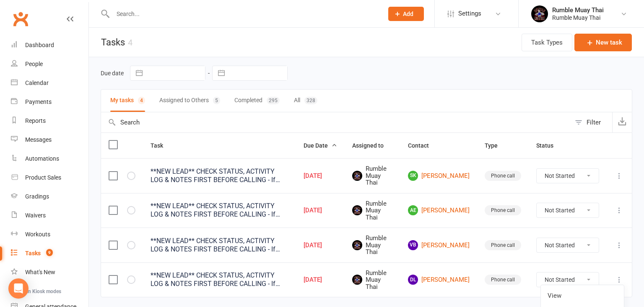 The image size is (644, 307). What do you see at coordinates (413, 175) in the screenshot?
I see `span: SK` at bounding box center [413, 175].